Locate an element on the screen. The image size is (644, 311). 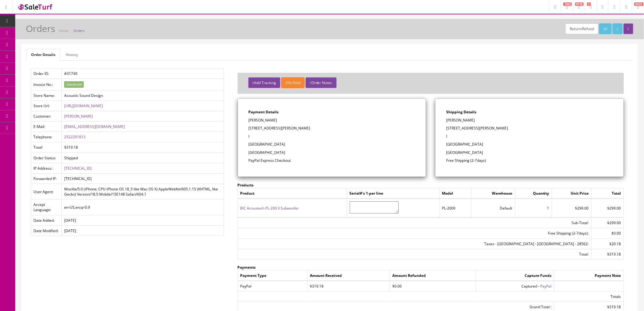
td: Product is located at coordinates (292, 193).